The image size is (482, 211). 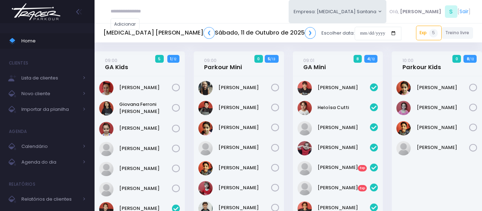 What do you see at coordinates (50, 78) in the screenshot?
I see `span: Lista de clientes` at bounding box center [50, 78].